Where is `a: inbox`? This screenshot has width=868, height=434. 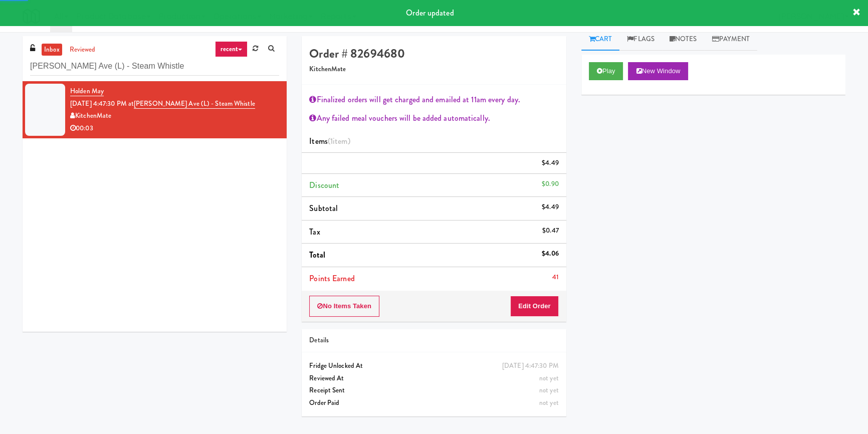
a: inbox is located at coordinates (51, 50).